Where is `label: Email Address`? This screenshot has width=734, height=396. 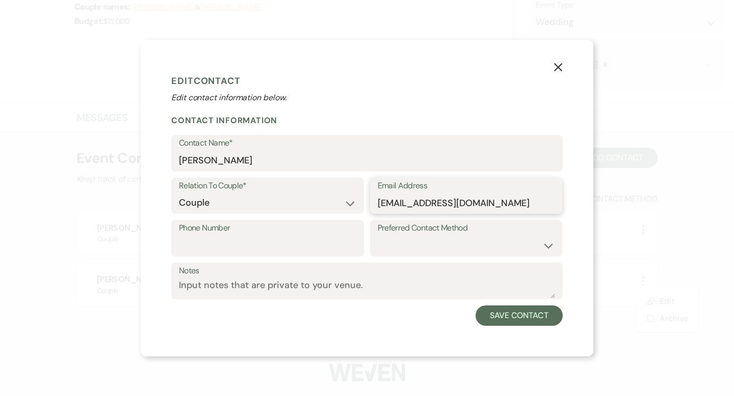 label: Email Address is located at coordinates (466, 186).